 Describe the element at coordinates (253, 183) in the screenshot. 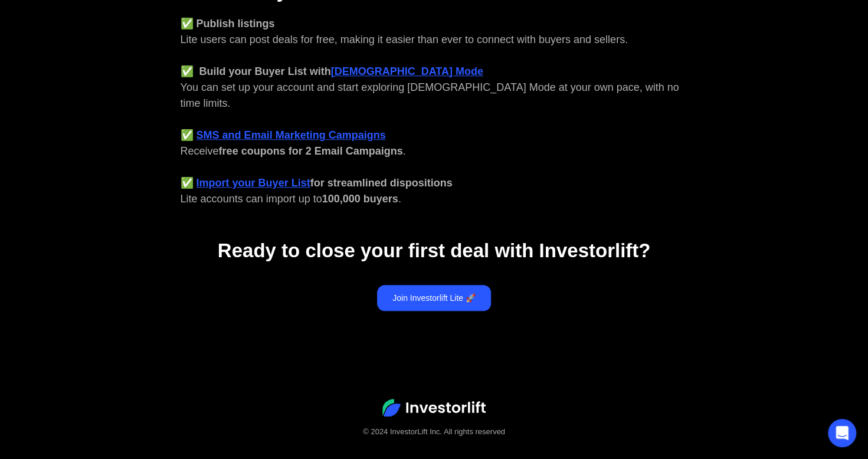

I see `a: Import your Buyer List` at that location.